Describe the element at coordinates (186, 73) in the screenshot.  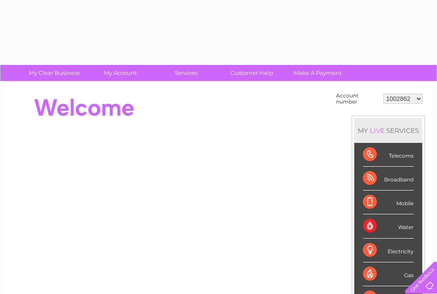
I see `a: Services` at that location.